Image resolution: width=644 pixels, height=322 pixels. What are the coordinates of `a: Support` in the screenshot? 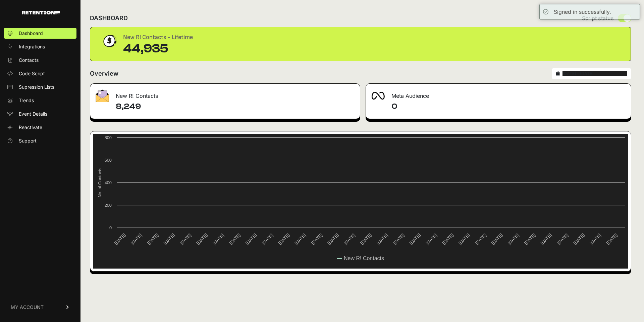 It's located at (40, 141).